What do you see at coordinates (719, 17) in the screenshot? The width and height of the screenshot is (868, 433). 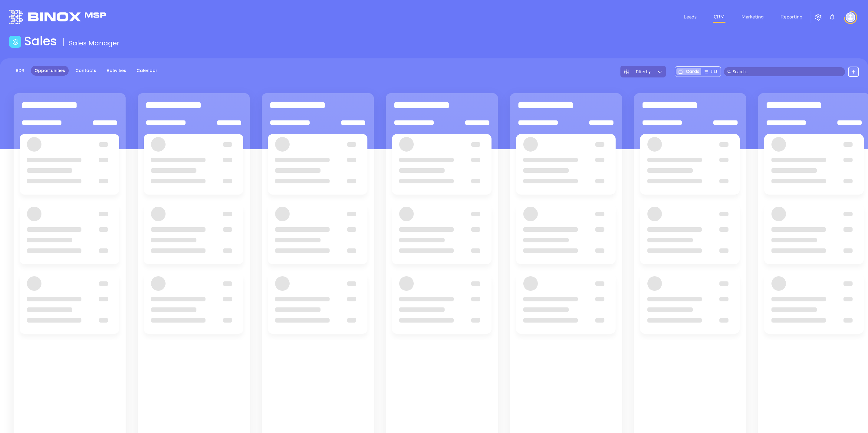 I see `a: CRM` at bounding box center [719, 17].